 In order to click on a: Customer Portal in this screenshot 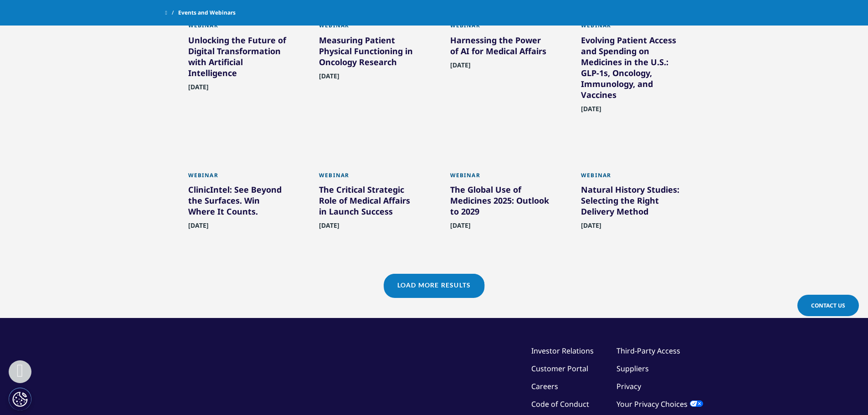, I will do `click(559, 368)`.